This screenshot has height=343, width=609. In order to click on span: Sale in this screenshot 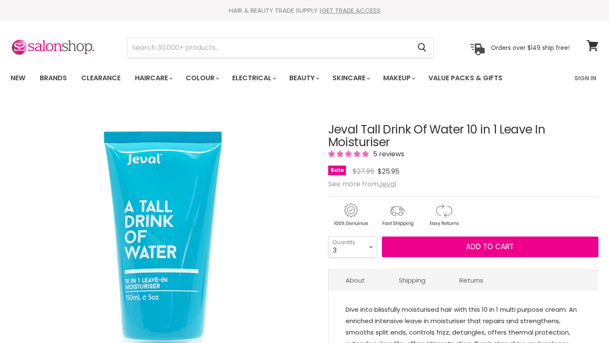, I will do `click(337, 170)`.